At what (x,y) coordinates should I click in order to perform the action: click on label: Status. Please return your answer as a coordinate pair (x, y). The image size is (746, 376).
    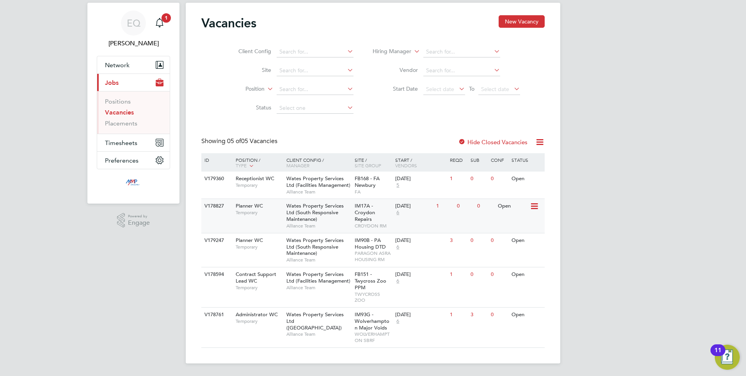
    Looking at the image, I should click on (249, 107).